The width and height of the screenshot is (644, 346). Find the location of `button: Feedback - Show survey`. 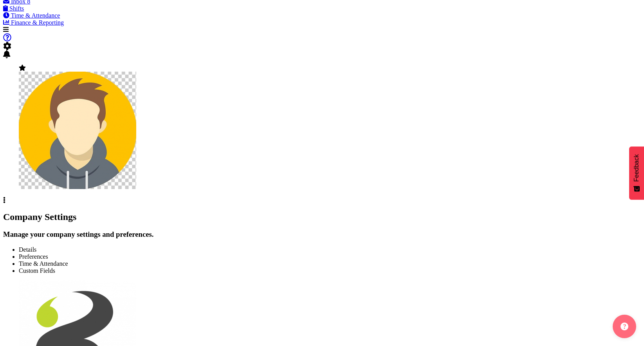

button: Feedback - Show survey is located at coordinates (636, 173).